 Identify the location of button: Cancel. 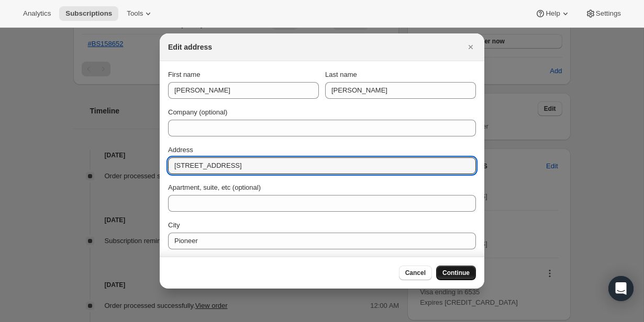
(416, 273).